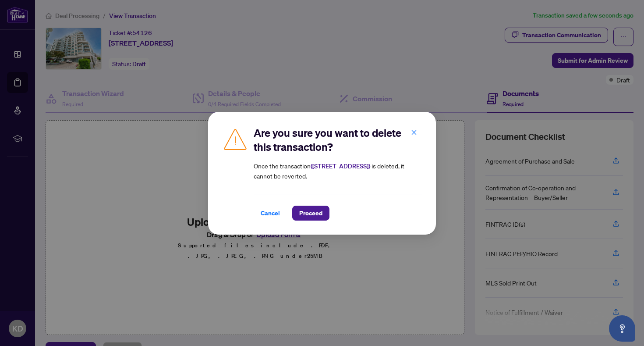 The width and height of the screenshot is (644, 346). What do you see at coordinates (270, 213) in the screenshot?
I see `button: Cancel` at bounding box center [270, 213].